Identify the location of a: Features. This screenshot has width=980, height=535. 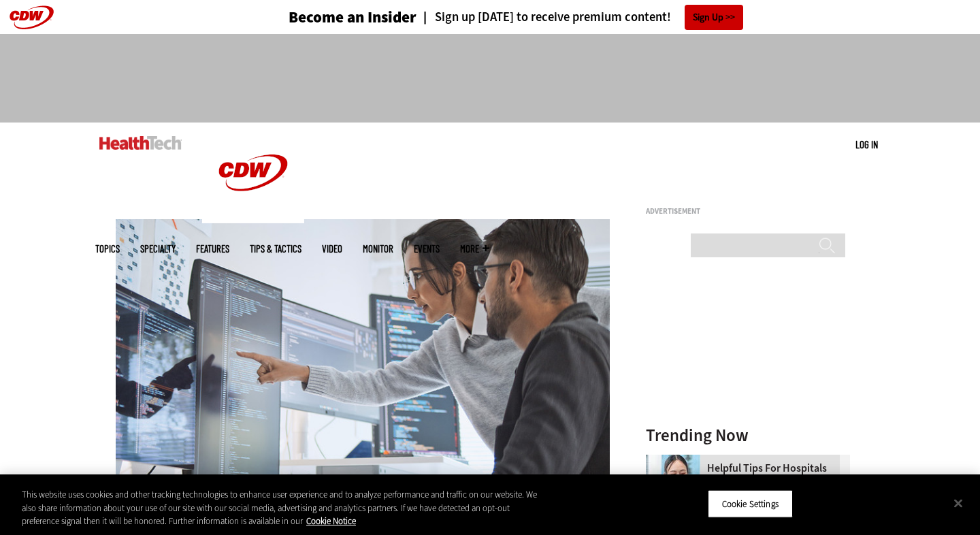
(212, 248).